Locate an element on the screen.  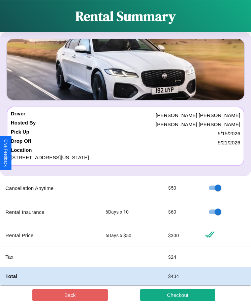
p: 5 / 21 / 2026 is located at coordinates (229, 142).